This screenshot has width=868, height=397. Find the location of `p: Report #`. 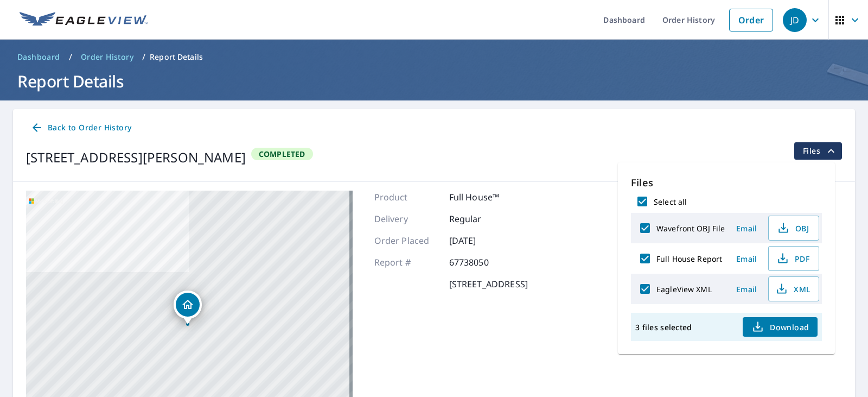

p: Report # is located at coordinates (407, 262).